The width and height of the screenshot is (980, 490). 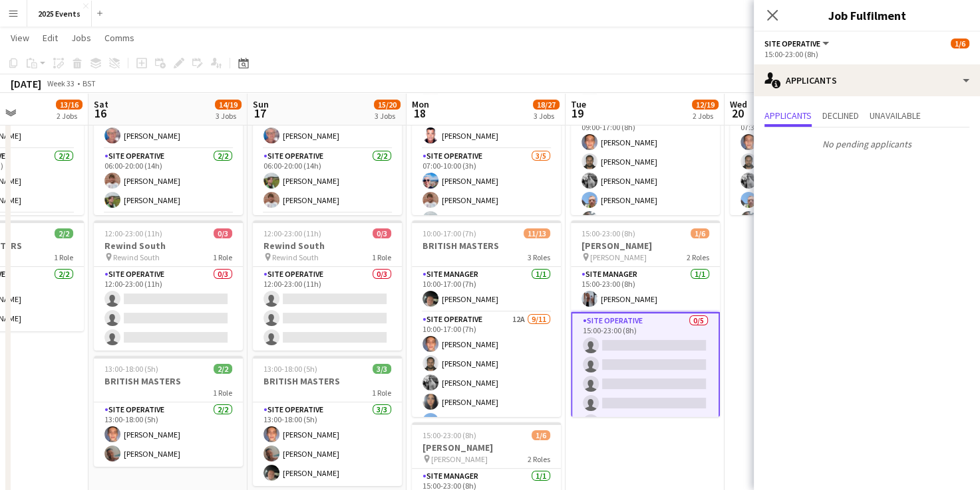 I want to click on a: Jobs, so click(x=81, y=38).